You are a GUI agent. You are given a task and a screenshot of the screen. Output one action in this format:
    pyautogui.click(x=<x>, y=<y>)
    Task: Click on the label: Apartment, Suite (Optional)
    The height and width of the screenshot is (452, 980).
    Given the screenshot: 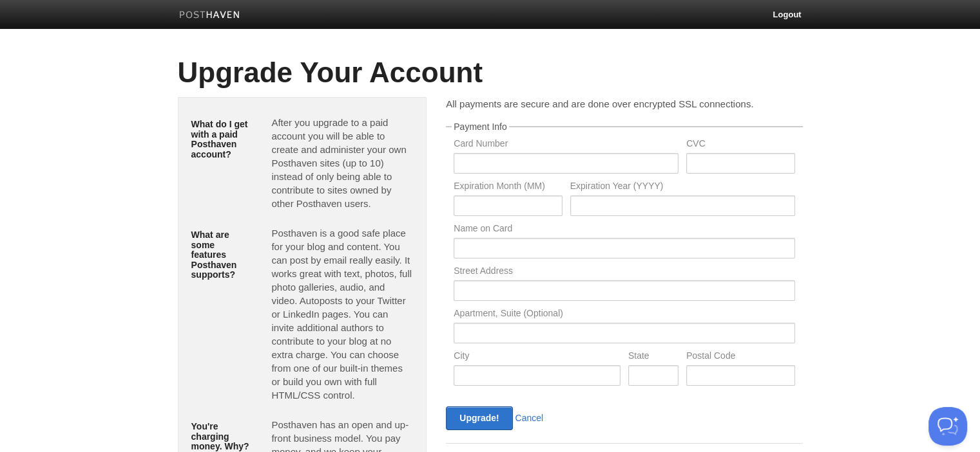 What is the action you would take?
    pyautogui.click(x=623, y=315)
    